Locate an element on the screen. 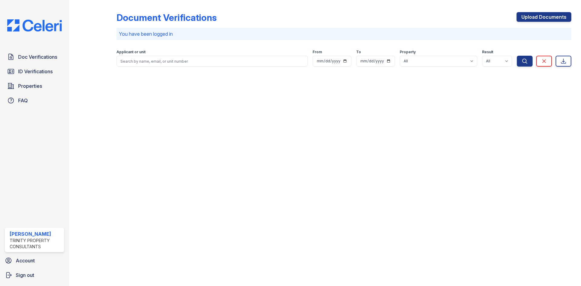 This screenshot has height=286, width=581. div: Document Verifications is located at coordinates (167, 18).